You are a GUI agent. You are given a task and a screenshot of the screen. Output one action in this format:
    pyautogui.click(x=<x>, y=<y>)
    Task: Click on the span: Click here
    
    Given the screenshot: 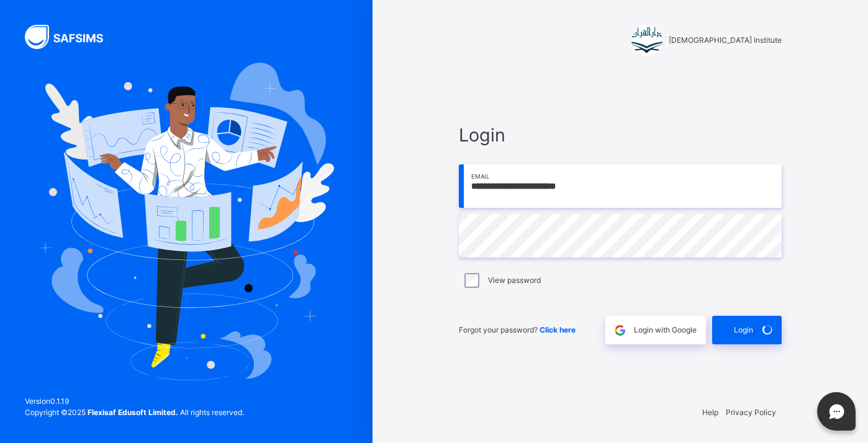 What is the action you would take?
    pyautogui.click(x=557, y=329)
    